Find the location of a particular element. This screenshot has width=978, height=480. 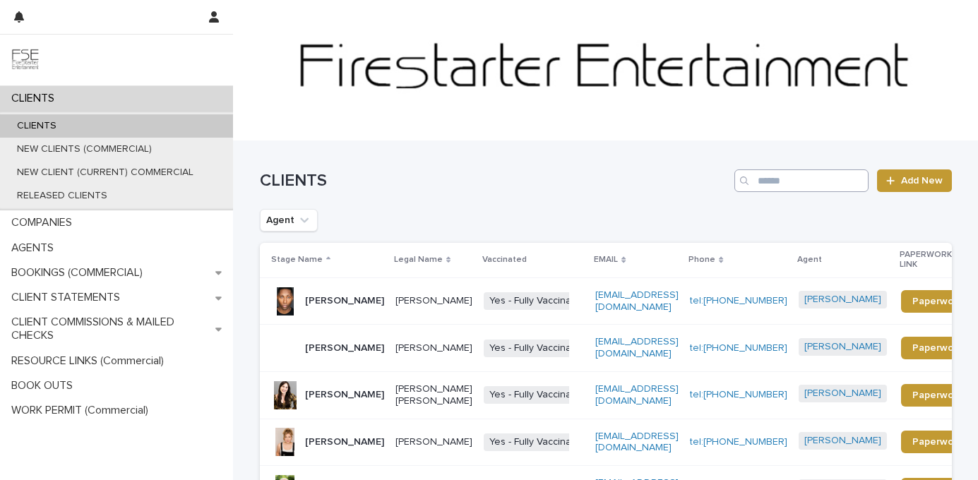

p: NEW CLIENT (CURRENT) COMMERCIAL is located at coordinates (105, 172).